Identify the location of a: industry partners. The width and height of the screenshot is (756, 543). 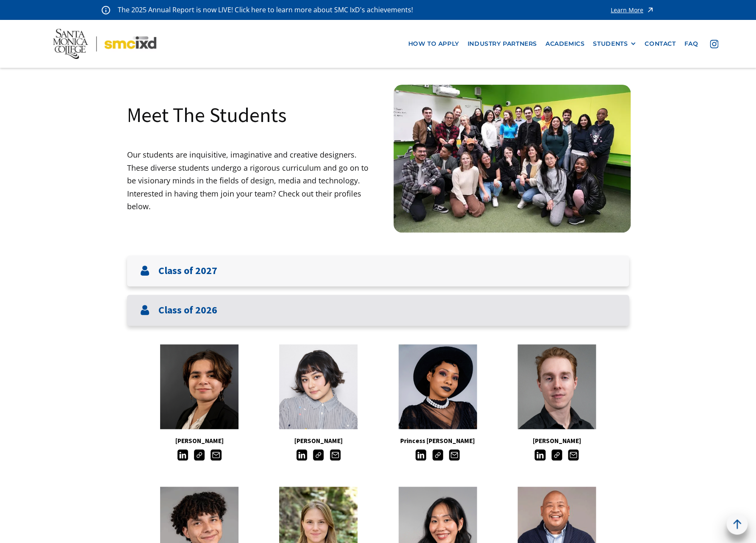
(502, 43).